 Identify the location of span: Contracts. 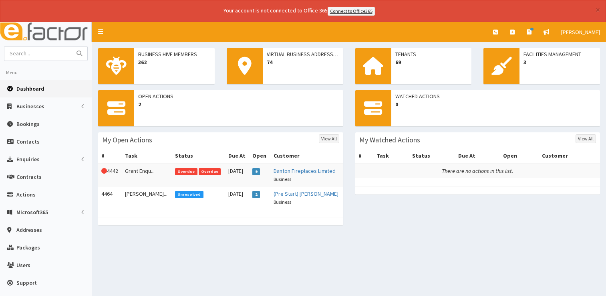
(29, 177).